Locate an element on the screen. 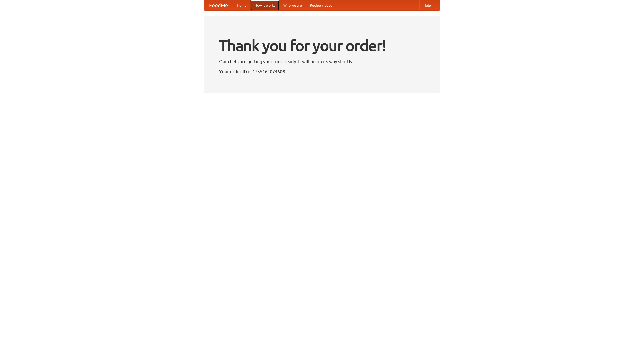  a: FoodMe is located at coordinates (218, 5).